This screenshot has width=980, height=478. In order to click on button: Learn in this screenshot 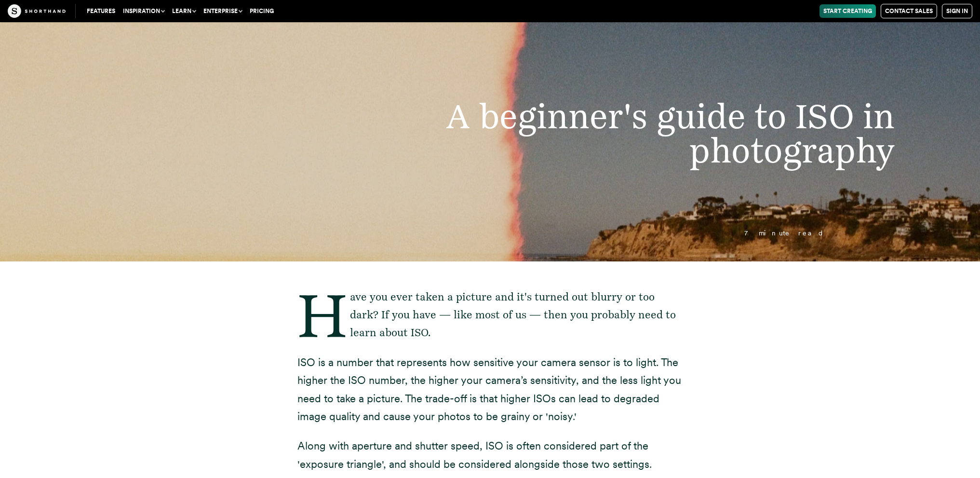, I will do `click(184, 11)`.